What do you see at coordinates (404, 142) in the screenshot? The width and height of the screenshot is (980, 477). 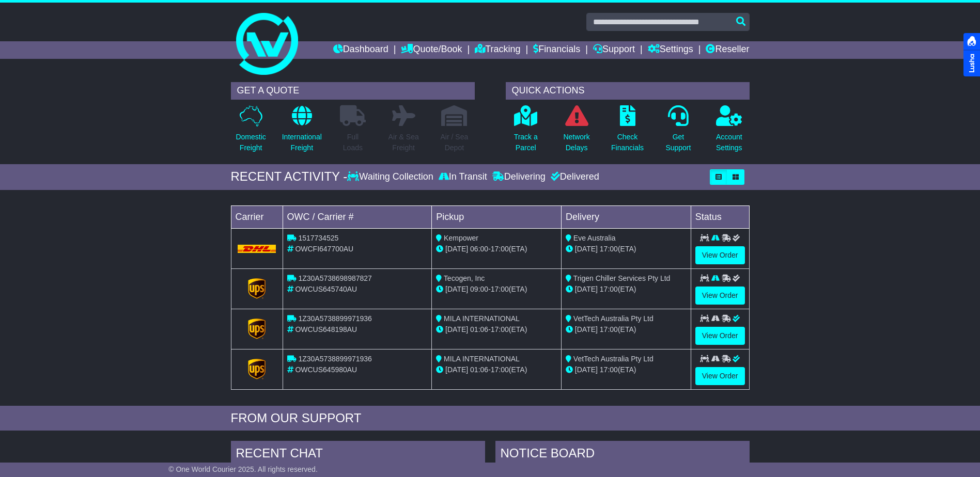 I see `p: Air & Sea Freight` at bounding box center [404, 142].